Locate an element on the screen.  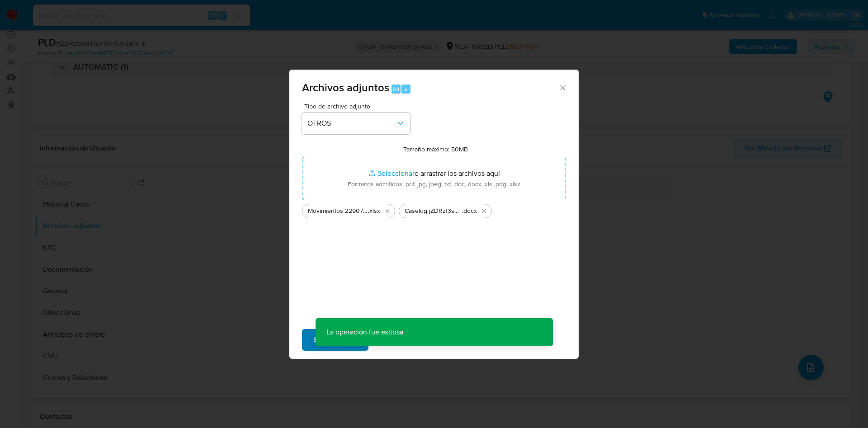
span: OTROS is located at coordinates (352, 123).